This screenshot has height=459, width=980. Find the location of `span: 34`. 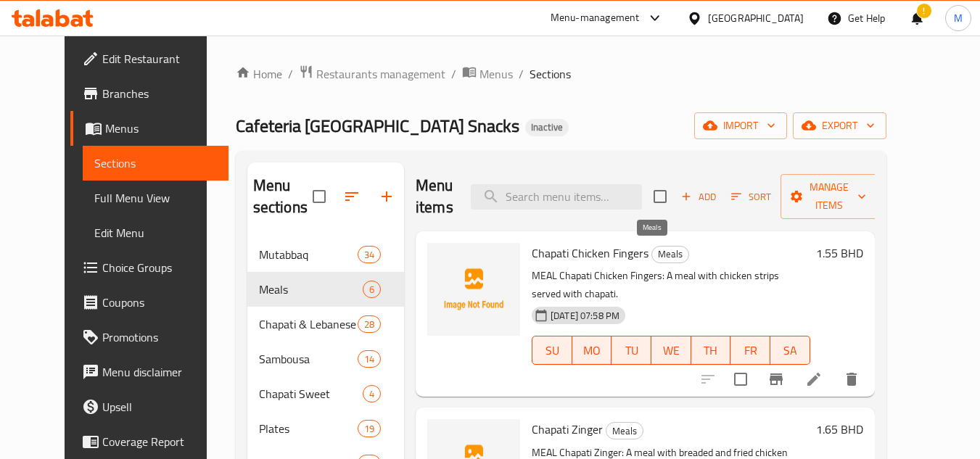

span: 34 is located at coordinates (369, 254).